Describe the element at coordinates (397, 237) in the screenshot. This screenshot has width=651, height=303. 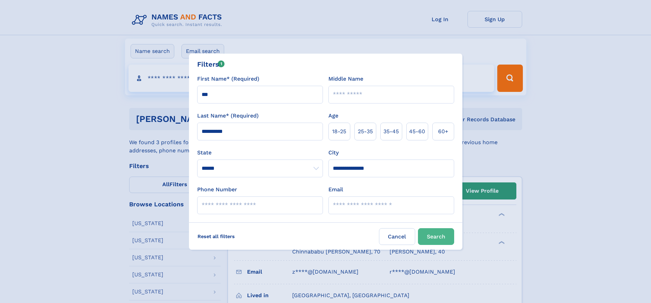
I see `label: Cancel` at that location.